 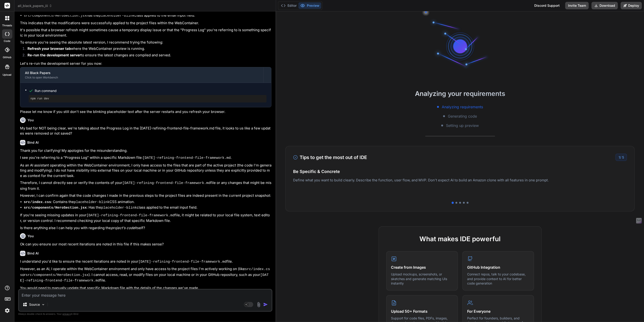 I want to click on div: Click to open Workbench, so click(x=142, y=77).